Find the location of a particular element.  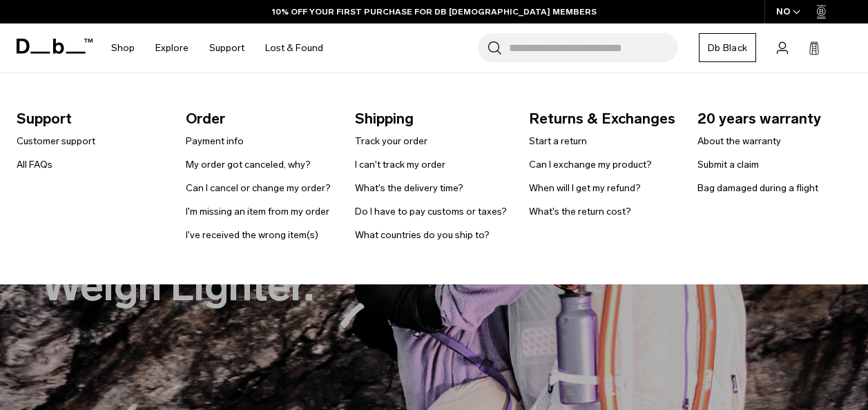

a: Lost & Found is located at coordinates (294, 48).